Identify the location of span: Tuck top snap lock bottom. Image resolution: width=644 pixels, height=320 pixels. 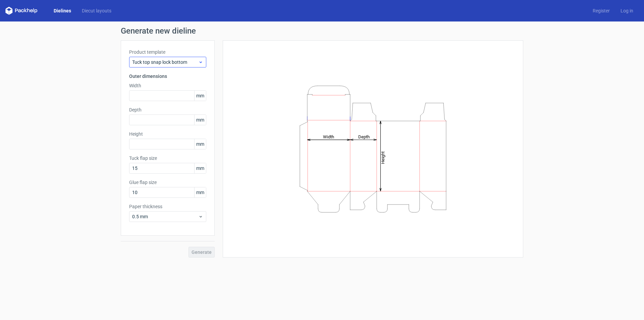
(165, 62).